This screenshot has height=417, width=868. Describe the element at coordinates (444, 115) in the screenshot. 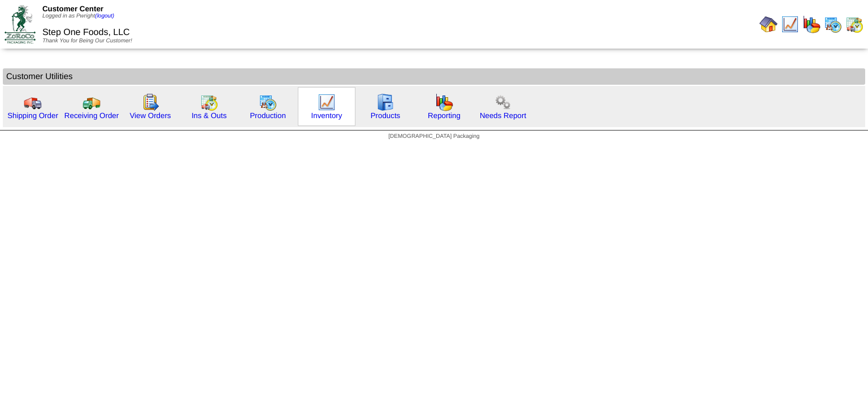

I see `a: Reporting` at that location.